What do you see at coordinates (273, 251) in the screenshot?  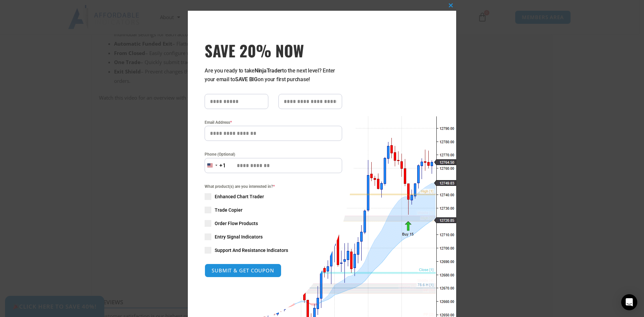 I see `label: Support And Resistance Indicators` at bounding box center [273, 251].